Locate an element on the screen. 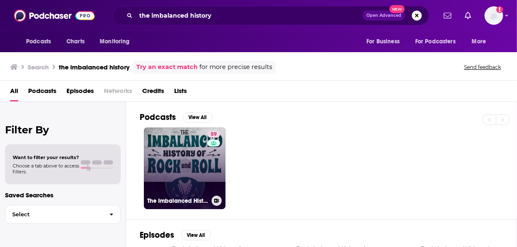  button: Open AdvancedNew is located at coordinates (384, 16).